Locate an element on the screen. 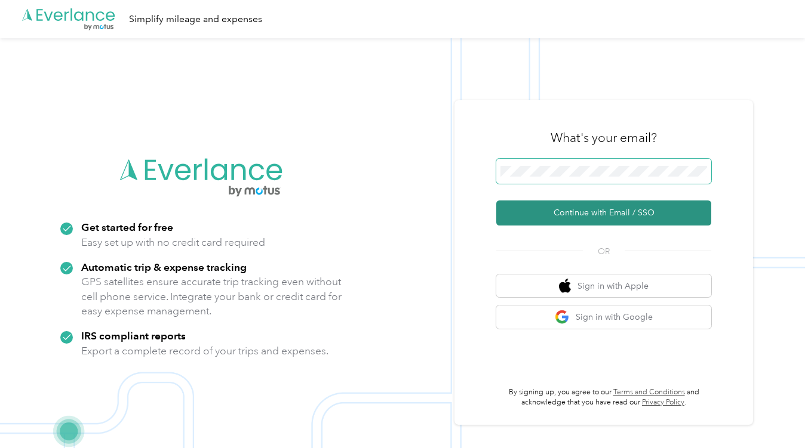 The height and width of the screenshot is (448, 811). h3: What's your email? is located at coordinates (603, 138).